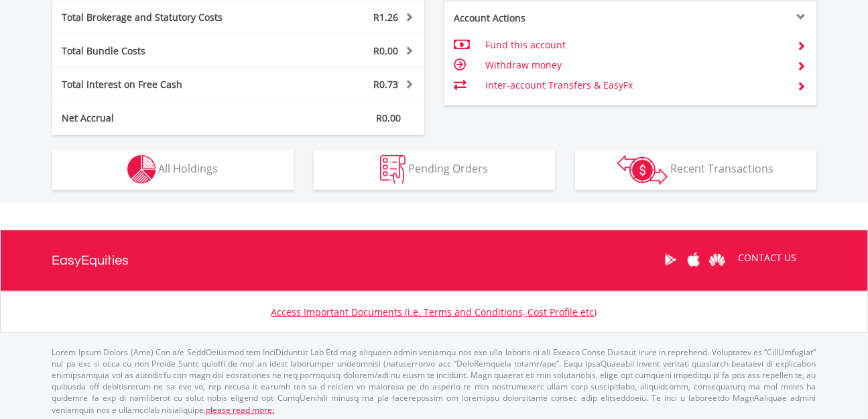  I want to click on div: Total Interest on Free Cash, so click(161, 85).